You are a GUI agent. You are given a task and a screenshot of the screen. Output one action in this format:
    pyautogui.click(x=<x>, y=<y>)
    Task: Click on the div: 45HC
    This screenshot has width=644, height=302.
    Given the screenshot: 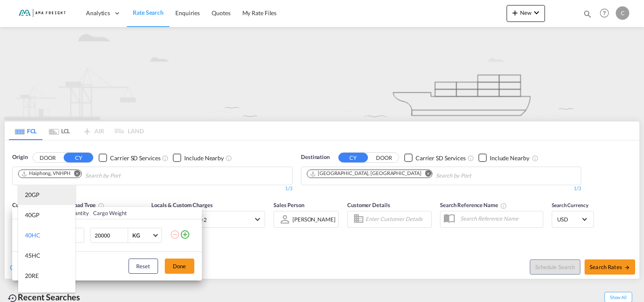 What is the action you would take?
    pyautogui.click(x=32, y=256)
    